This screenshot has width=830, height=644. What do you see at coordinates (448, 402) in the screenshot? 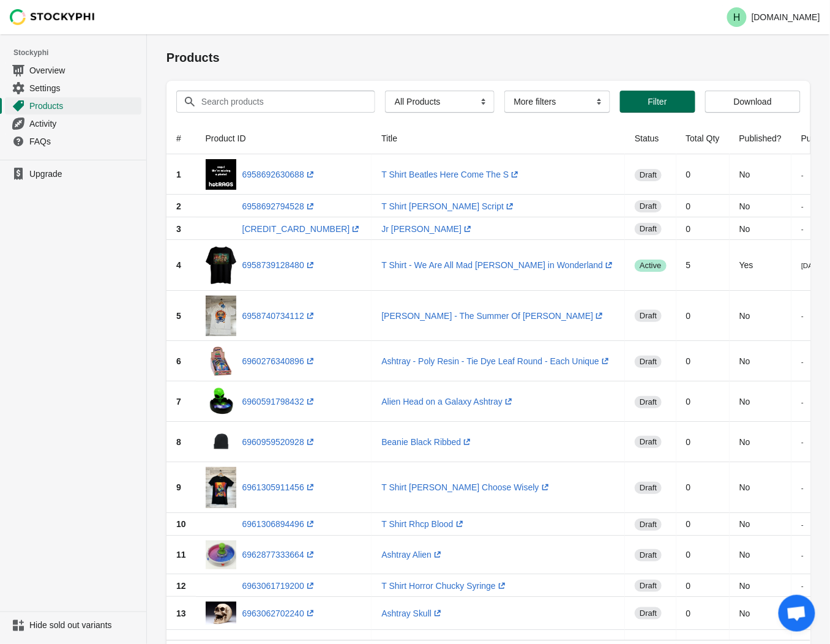
I see `a: Alien Head on a Galaxy Ashtray(opens a new window)` at bounding box center [448, 402].